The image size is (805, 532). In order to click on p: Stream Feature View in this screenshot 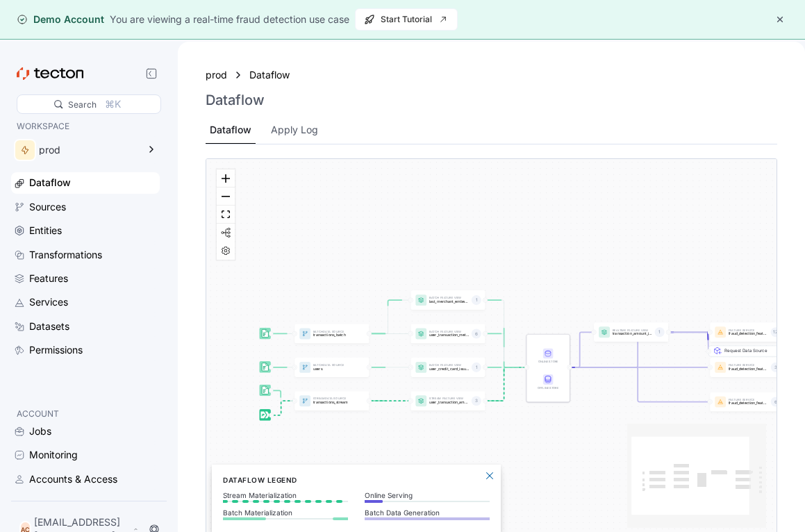, I will do `click(450, 399)`.